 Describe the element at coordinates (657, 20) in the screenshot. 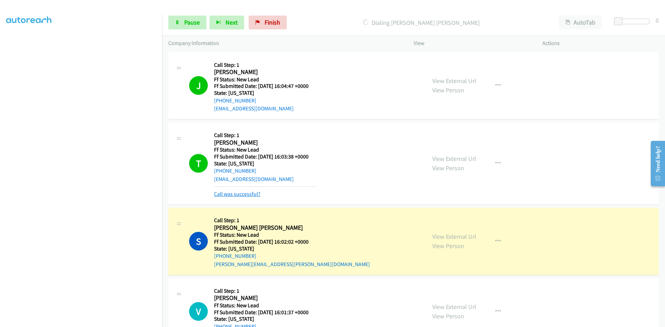

I see `div: 0` at that location.